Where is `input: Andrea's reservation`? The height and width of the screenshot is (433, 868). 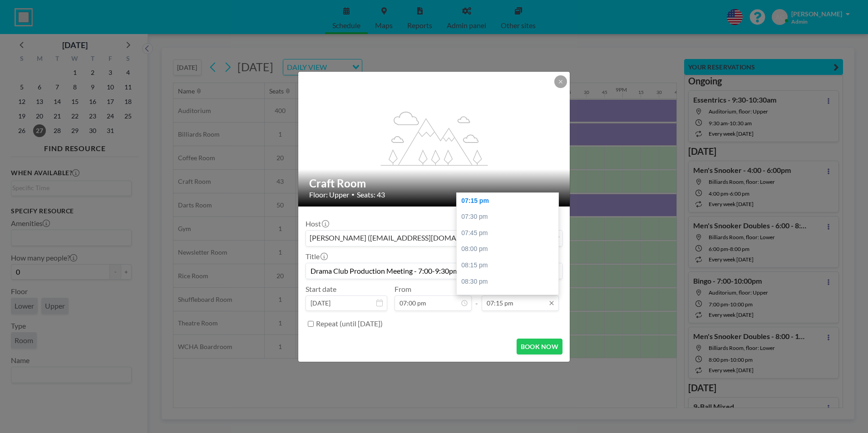 input: Andrea's reservation is located at coordinates (434, 271).